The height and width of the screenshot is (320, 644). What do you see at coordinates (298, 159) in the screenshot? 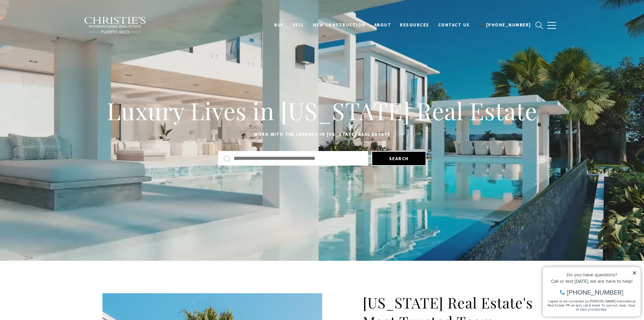
I see `input: Search by Address, City, or Neighborhood` at bounding box center [298, 159].